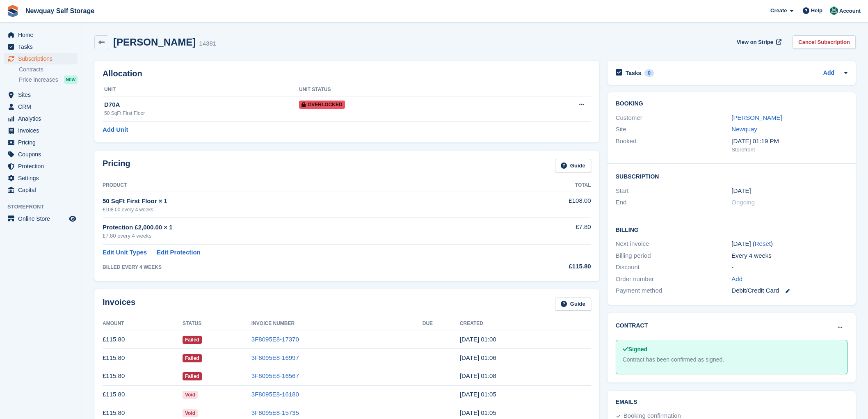 The width and height of the screenshot is (868, 419). I want to click on span: Settings, so click(42, 178).